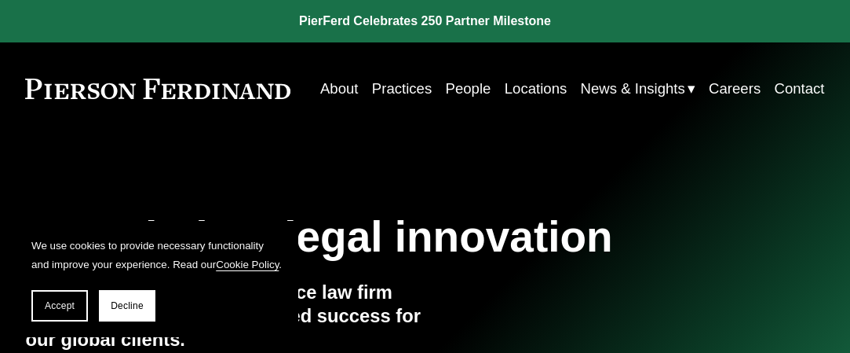 This screenshot has width=850, height=353. Describe the element at coordinates (60, 305) in the screenshot. I see `span: Accept` at that location.